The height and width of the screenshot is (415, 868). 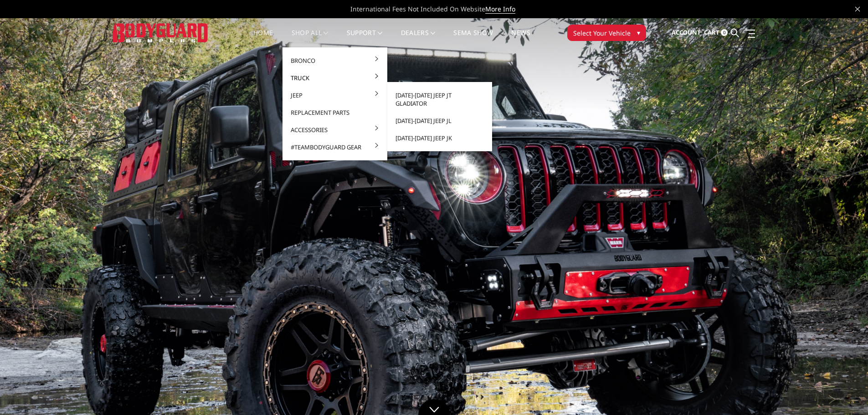 What do you see at coordinates (715, 33) in the screenshot?
I see `a: Cart 0` at bounding box center [715, 33].